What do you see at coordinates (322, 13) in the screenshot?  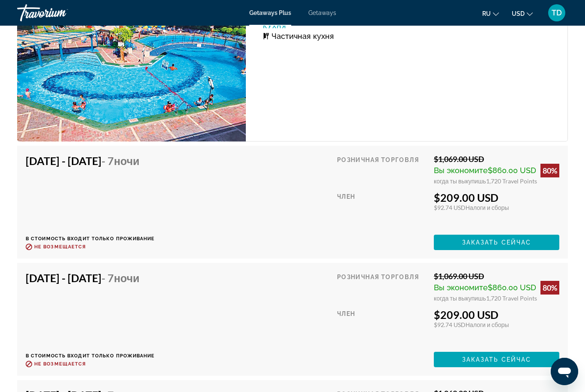 I see `span: Getaways` at bounding box center [322, 13].